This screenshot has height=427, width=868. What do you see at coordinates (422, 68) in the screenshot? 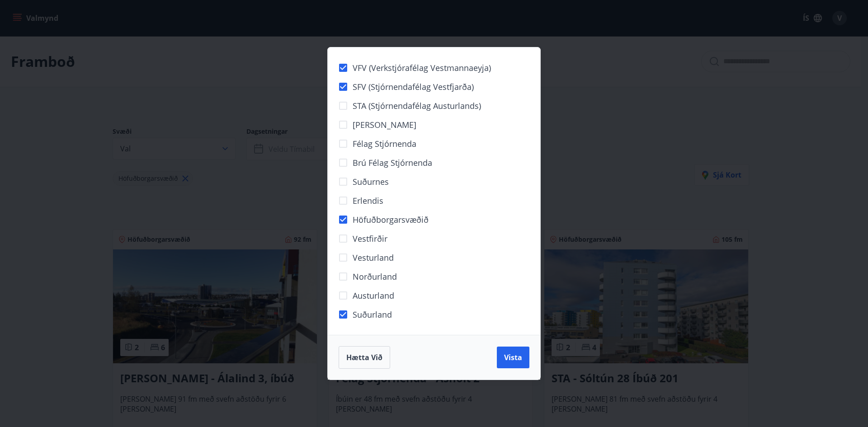
I see `span: VFV (Verkstjórafélag Vestmannaeyja)` at bounding box center [422, 68].